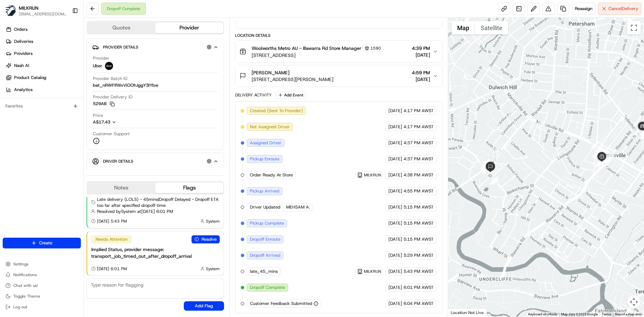 The width and height of the screenshot is (644, 317). What do you see at coordinates (461, 312) in the screenshot?
I see `img: Google` at bounding box center [461, 312].